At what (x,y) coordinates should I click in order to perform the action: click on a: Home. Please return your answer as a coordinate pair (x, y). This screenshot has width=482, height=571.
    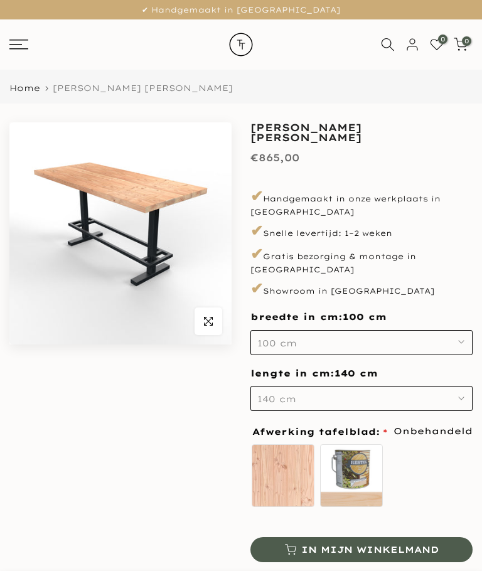
    Looking at the image, I should click on (24, 88).